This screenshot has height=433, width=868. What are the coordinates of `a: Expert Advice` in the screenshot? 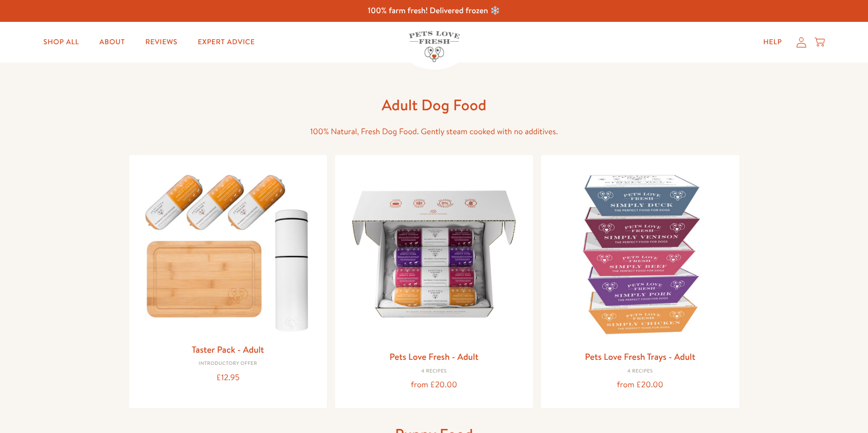 It's located at (226, 42).